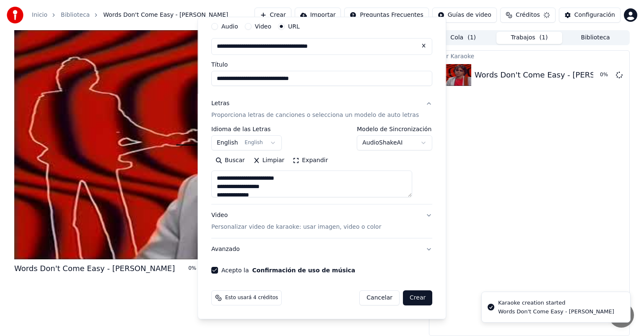 The height and width of the screenshot is (336, 644). What do you see at coordinates (294, 27) in the screenshot?
I see `label: URL` at bounding box center [294, 27].